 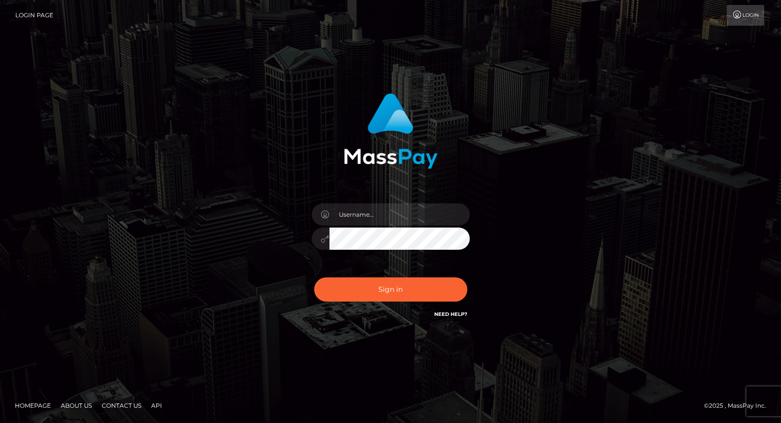 I want to click on a: Contact Us, so click(x=122, y=405).